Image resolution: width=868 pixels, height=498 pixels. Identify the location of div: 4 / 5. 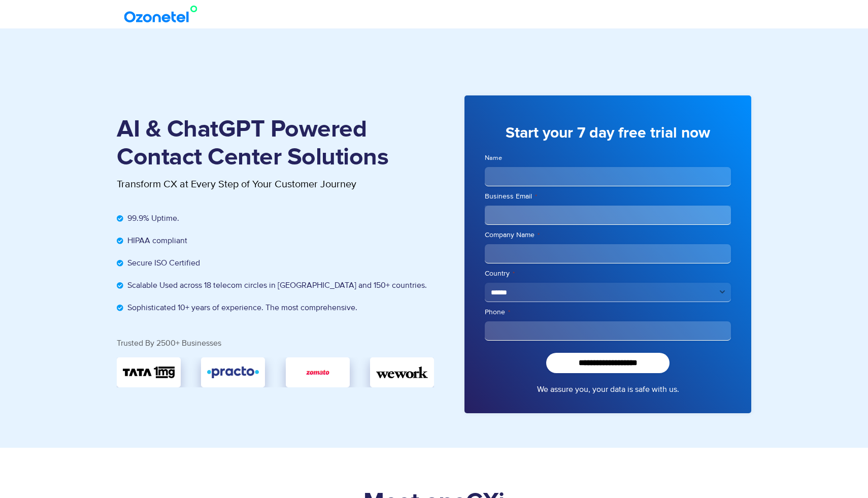
(402, 372).